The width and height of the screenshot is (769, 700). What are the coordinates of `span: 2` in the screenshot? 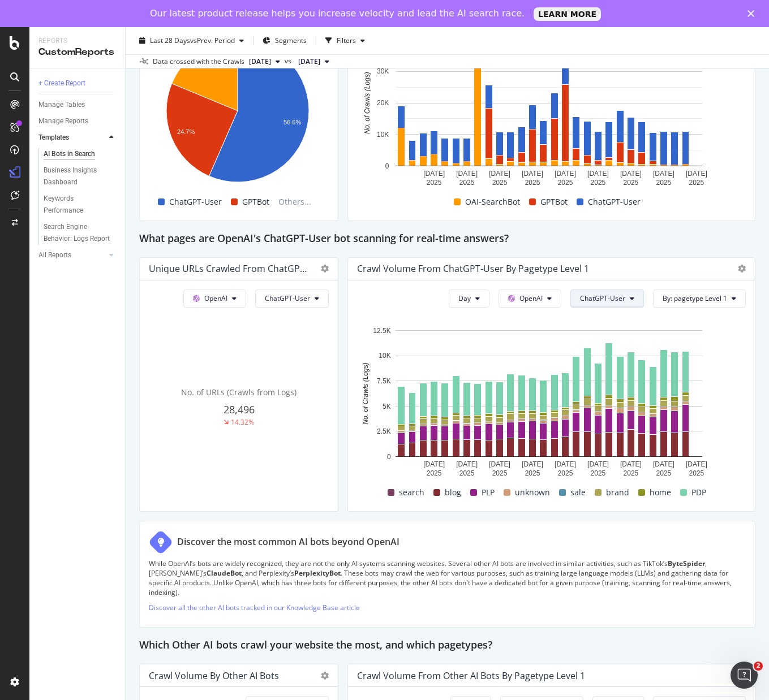 It's located at (758, 667).